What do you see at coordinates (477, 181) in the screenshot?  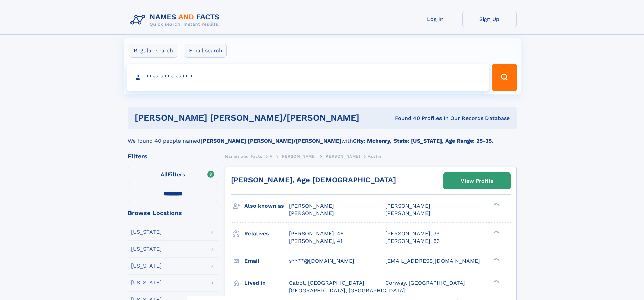 I see `div: View Profile` at bounding box center [477, 181].